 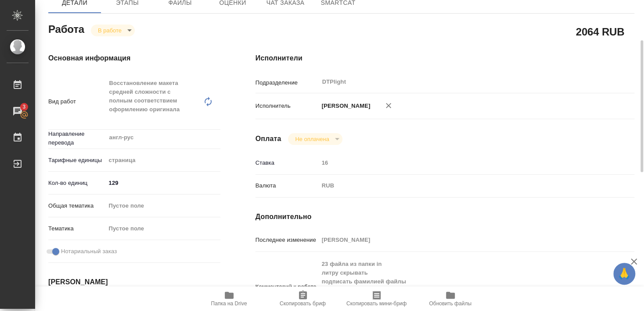 I want to click on button: Не оплачена, so click(x=311, y=139).